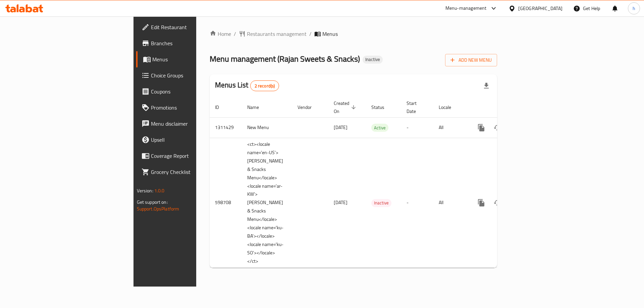  Describe the element at coordinates (376, 183) in the screenshot. I see `table: enhanced table` at that location.